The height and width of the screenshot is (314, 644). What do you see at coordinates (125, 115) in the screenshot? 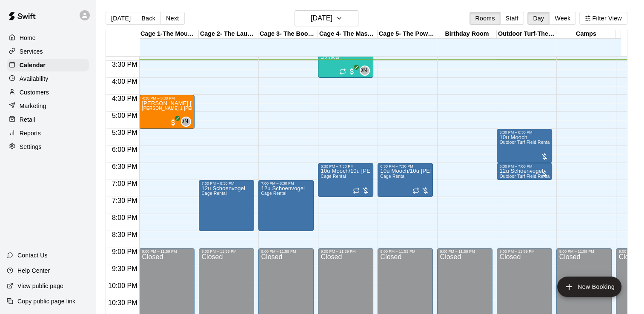
I see `span: 5:00 PM` at bounding box center [125, 115].